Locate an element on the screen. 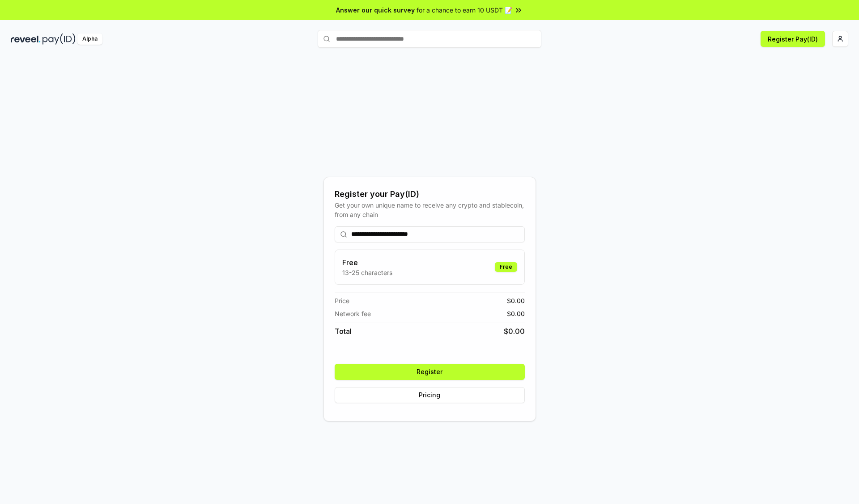 The image size is (859, 504). p: 13-25 characters is located at coordinates (367, 272).